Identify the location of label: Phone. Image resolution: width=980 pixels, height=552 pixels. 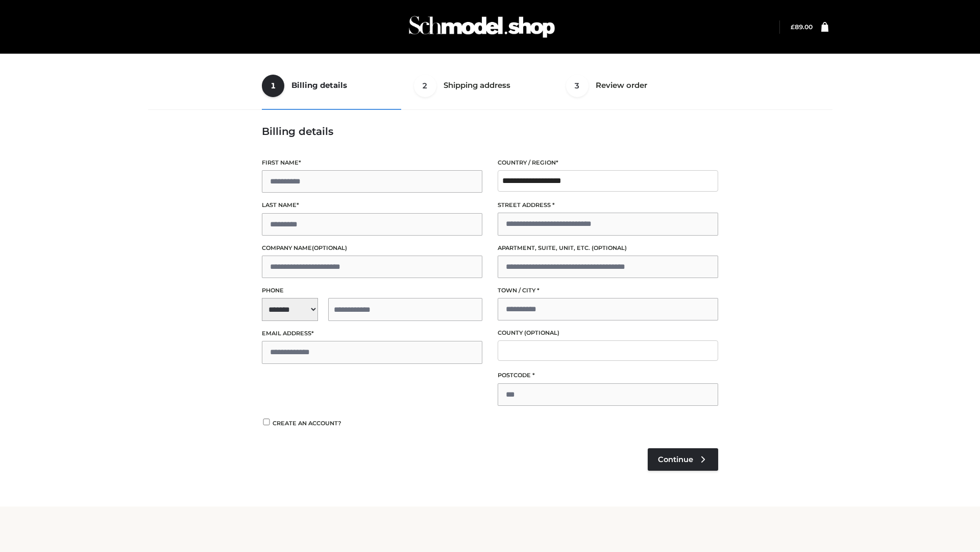
(373, 290).